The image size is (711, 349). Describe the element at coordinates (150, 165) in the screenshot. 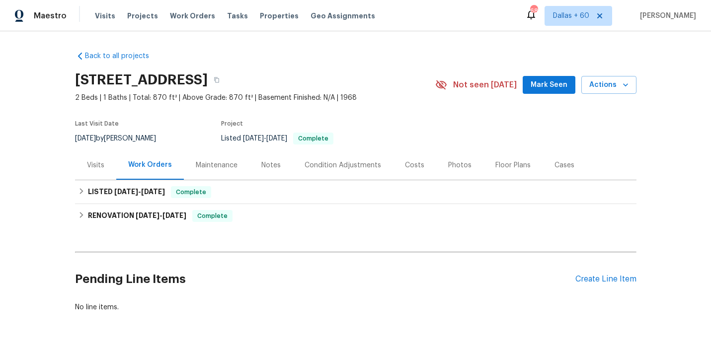

I see `div: Work Orders` at that location.